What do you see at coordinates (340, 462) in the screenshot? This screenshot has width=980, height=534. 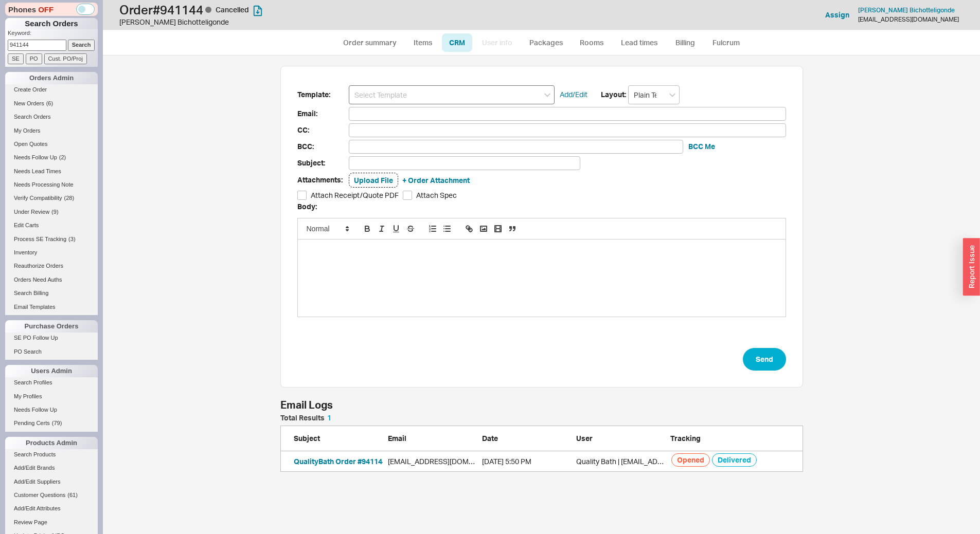 I see `button: QualityBath Order #941144` at bounding box center [340, 462].